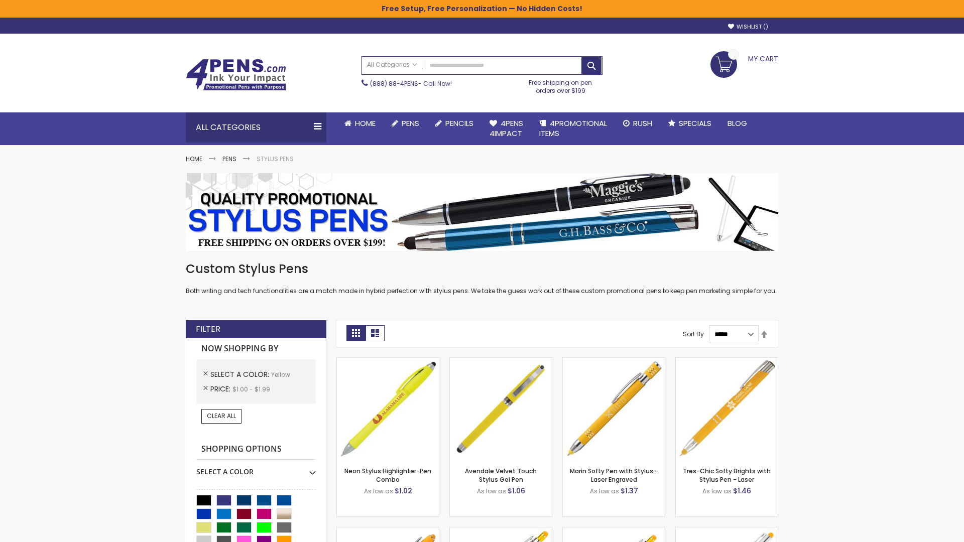  What do you see at coordinates (748, 27) in the screenshot?
I see `a: Wishlist` at bounding box center [748, 27].